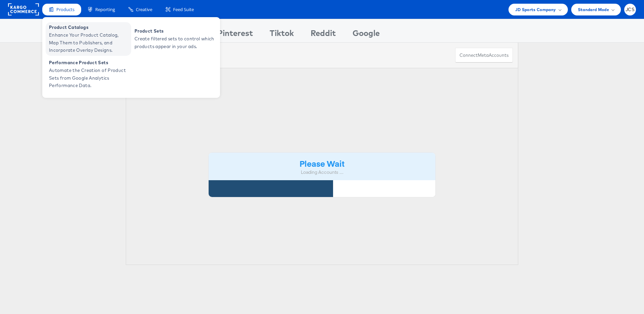  What do you see at coordinates (322, 172) in the screenshot?
I see `div: Loading Accounts ....` at bounding box center [322, 172].